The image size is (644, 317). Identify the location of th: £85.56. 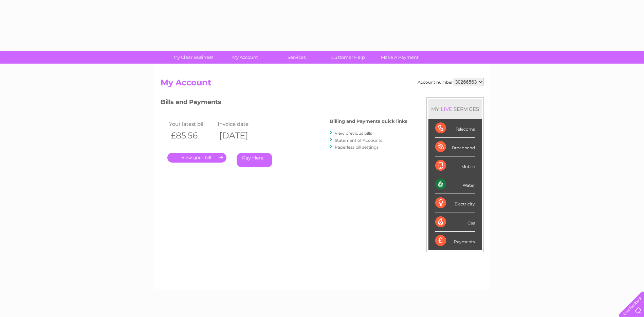
(192, 135).